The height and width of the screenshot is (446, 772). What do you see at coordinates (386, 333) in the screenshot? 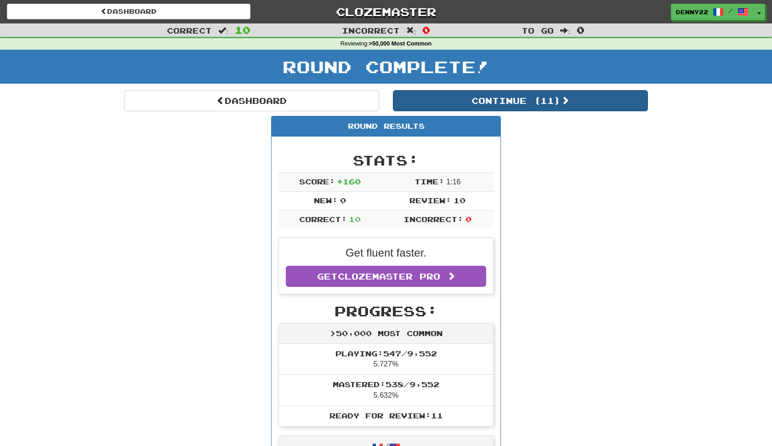
I see `div: >50,000 Most Common` at bounding box center [386, 333].